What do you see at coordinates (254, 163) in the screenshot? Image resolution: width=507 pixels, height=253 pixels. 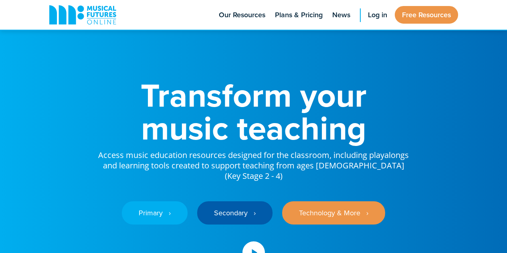 I see `p: Access music education resources designed for the classroom, including playalongs and learning to...` at bounding box center [254, 163].